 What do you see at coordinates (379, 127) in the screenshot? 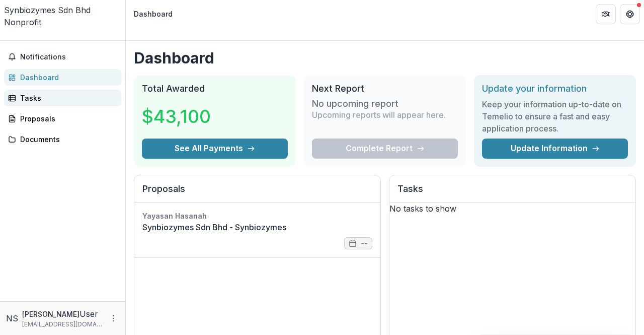
I see `p: Upcoming reports will appear here.` at bounding box center [379, 127].